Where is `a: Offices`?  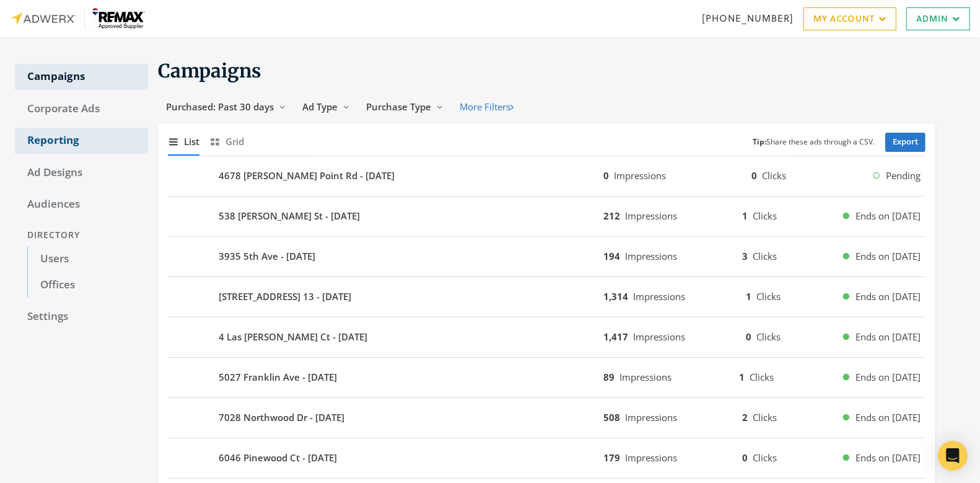
a: Offices is located at coordinates (88, 285).